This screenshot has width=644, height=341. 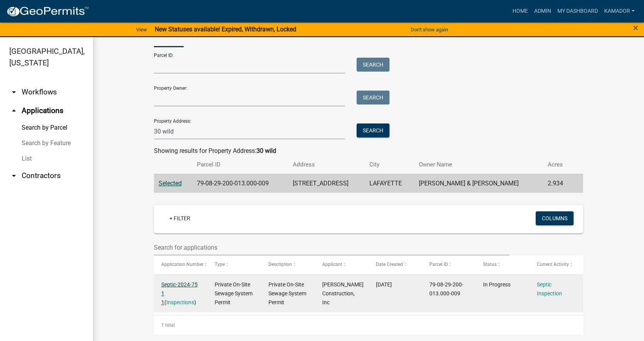 I want to click on th: Parcel ID, so click(x=240, y=164).